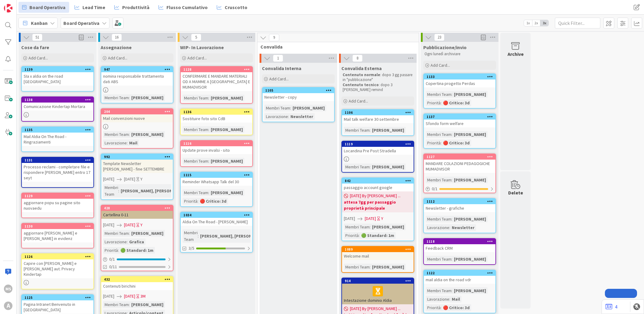 This screenshot has height=314, width=644. I want to click on div: Welcome mail, so click(378, 256).